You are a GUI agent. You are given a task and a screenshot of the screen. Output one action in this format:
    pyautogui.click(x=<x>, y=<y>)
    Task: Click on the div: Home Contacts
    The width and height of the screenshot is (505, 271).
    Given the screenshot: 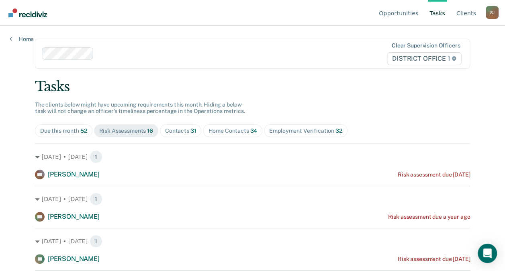 What is the action you would take?
    pyautogui.click(x=233, y=131)
    